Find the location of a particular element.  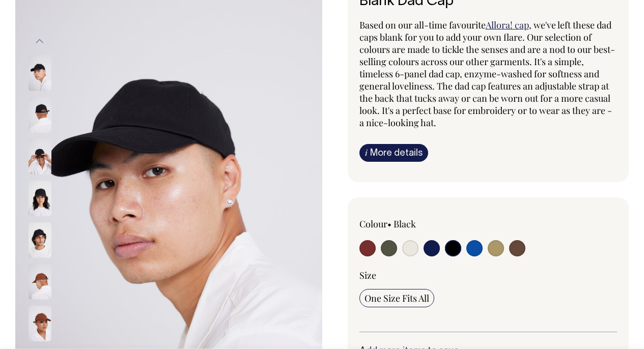

a: Allora! cap is located at coordinates (507, 25).